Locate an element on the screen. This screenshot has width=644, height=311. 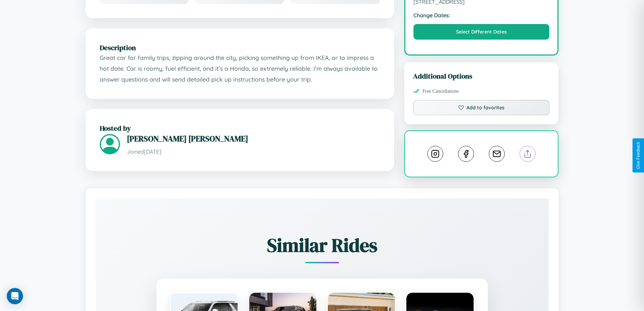
button: Add to favorites is located at coordinates (481, 108).